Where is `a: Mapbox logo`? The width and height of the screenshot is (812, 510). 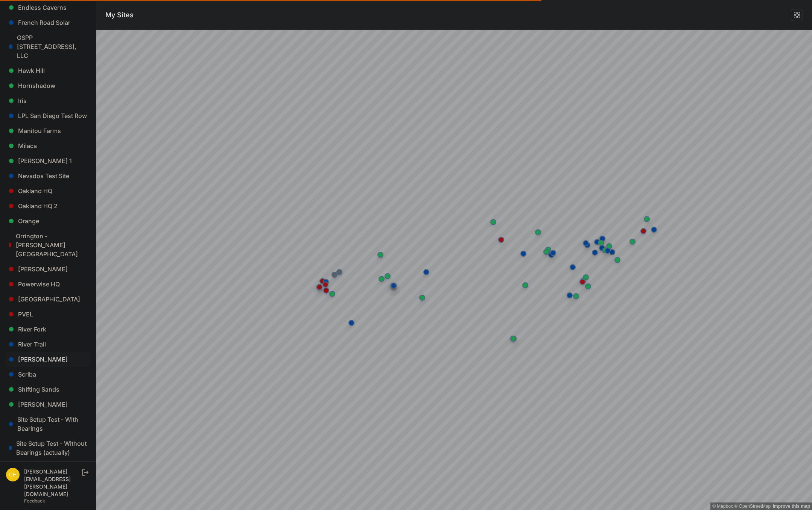
a: Mapbox logo is located at coordinates (115, 504).